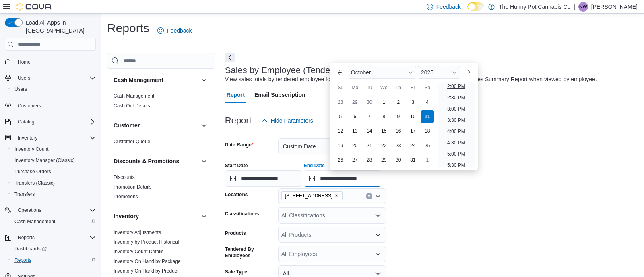 This screenshot has width=644, height=277. I want to click on button: Inventory Manager (Classic), so click(54, 160).